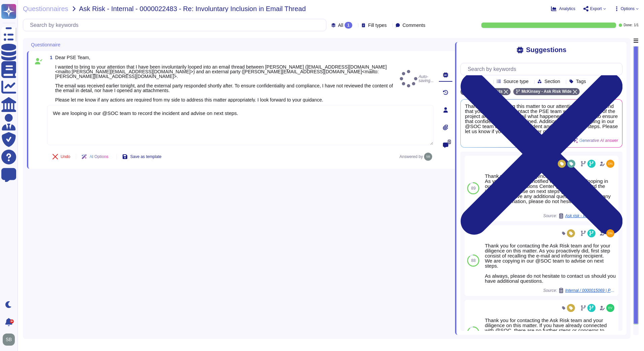 The width and height of the screenshot is (644, 351). What do you see at coordinates (192, 9) in the screenshot?
I see `span: Ask Risk - Internal - 0000022483 - Re: Involuntary Inclusion in Email Thread` at bounding box center [192, 9].